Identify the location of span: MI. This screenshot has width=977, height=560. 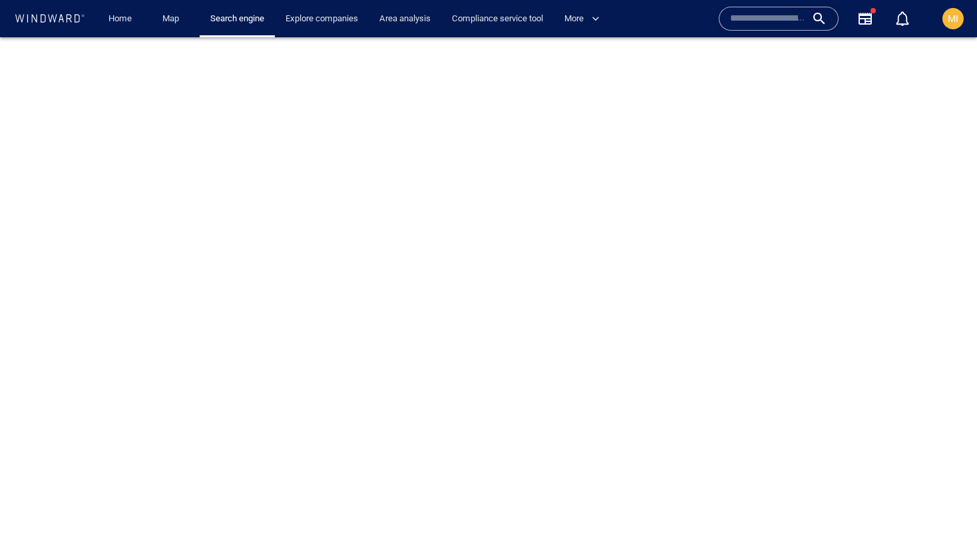
(953, 19).